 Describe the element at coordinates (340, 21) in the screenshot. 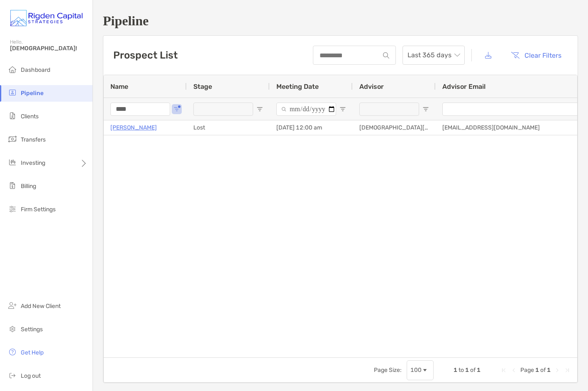

I see `h1: Pipeline` at that location.